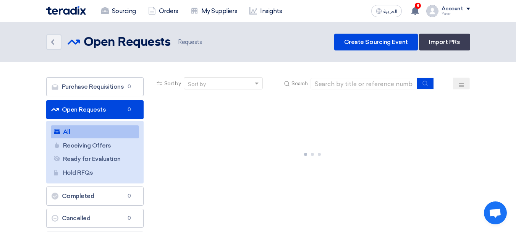 This screenshot has height=232, width=516. I want to click on a: Cancelled0, so click(95, 218).